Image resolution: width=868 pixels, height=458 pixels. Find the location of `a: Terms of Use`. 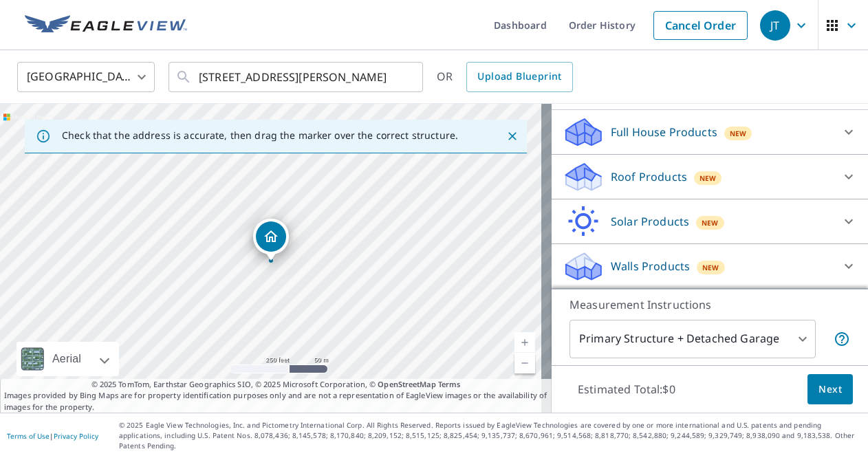

a: Terms of Use is located at coordinates (28, 436).